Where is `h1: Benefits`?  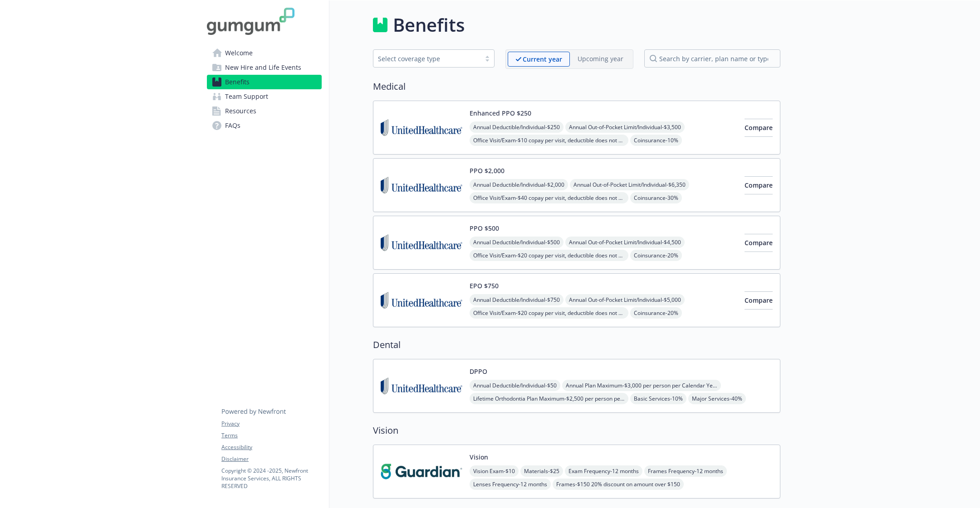 h1: Benefits is located at coordinates (429, 25).